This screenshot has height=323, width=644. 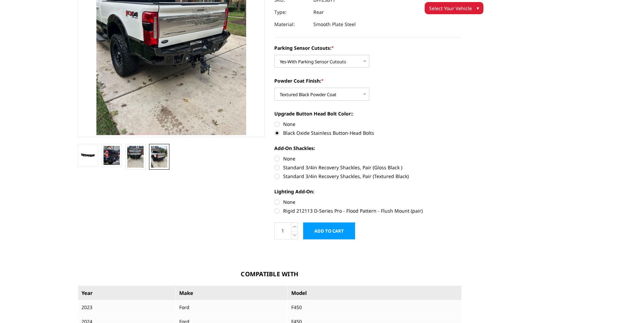 What do you see at coordinates (368, 211) in the screenshot?
I see `label: Rigid 212113 D-Series Pro - Flood Pattern - Flush Mount (pair)` at bounding box center [368, 211].